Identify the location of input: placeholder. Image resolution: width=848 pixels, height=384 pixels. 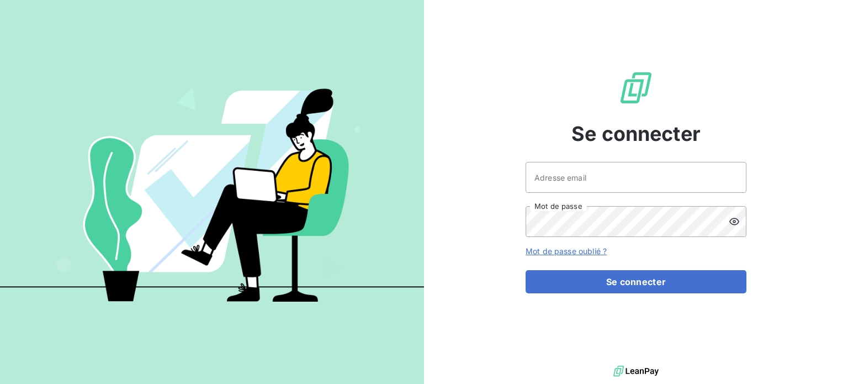
(636, 177).